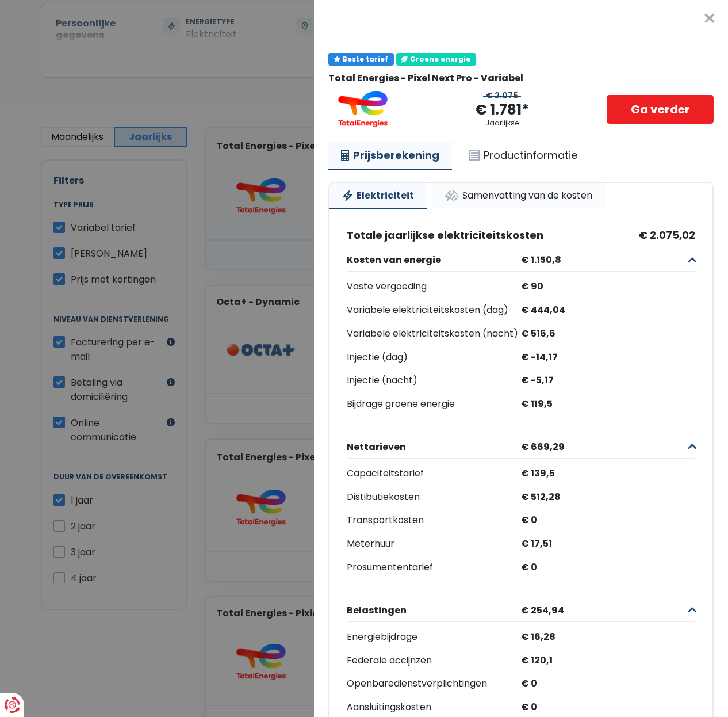 The width and height of the screenshot is (728, 717). What do you see at coordinates (434, 567) in the screenshot?
I see `div: Prosumententarief` at bounding box center [434, 567].